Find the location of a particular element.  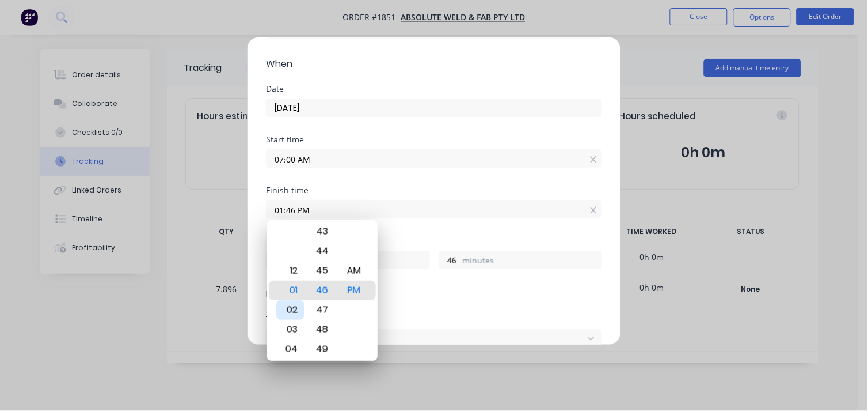

div: 49 is located at coordinates (321, 349).